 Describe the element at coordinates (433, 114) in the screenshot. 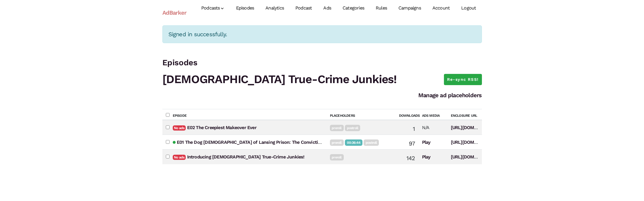

I see `th: Ads Media` at that location.